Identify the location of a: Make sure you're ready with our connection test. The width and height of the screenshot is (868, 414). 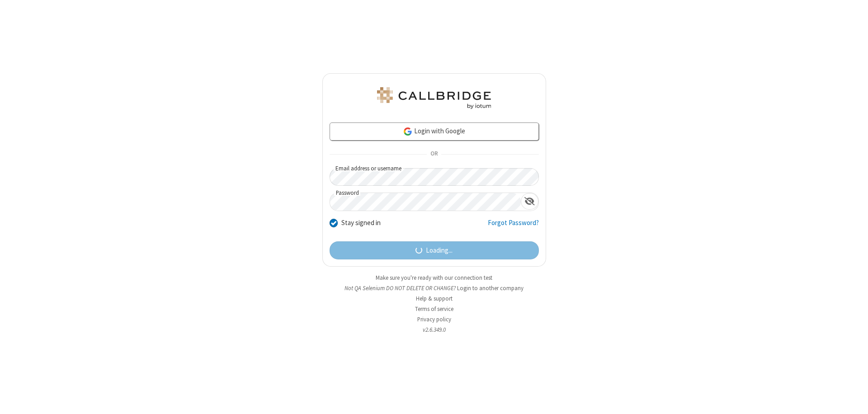
(434, 277).